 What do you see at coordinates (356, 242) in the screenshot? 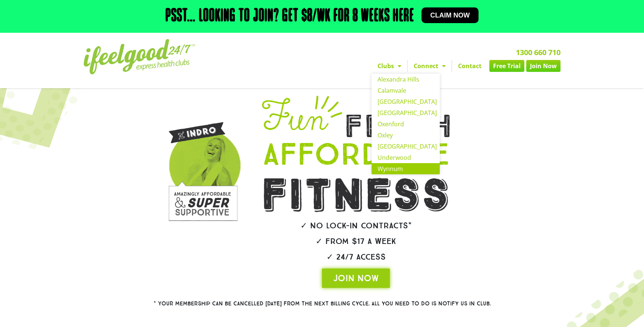
I see `h2: ✓ From $17 a week` at bounding box center [356, 242].